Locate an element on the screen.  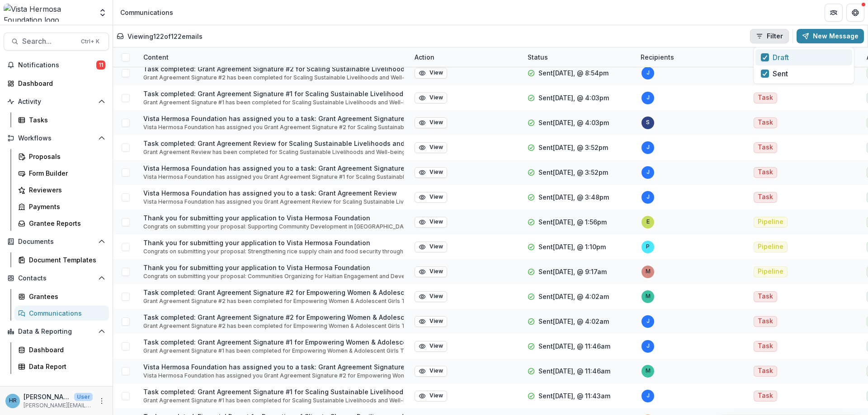
p: Task completed: Grant Agreement Signature #2 for Empowering Women & Adolescent Girls Through Asan... is located at coordinates (274, 292).